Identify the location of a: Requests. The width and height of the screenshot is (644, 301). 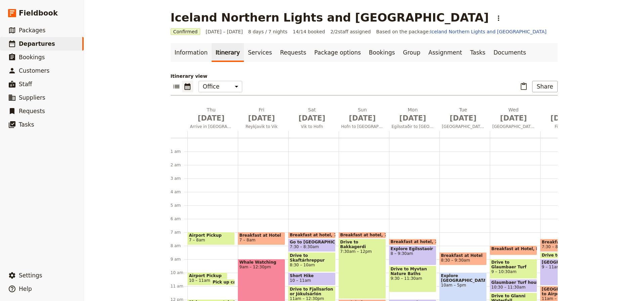
(294, 52).